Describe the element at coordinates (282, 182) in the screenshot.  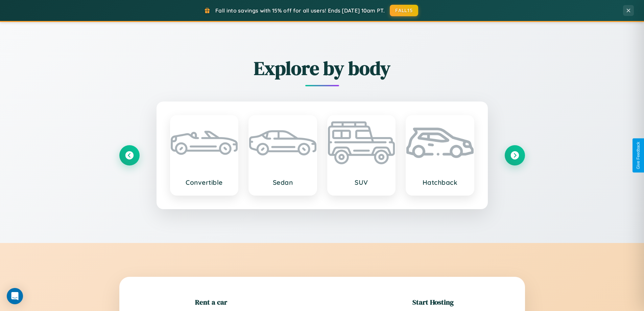
I see `h3: Sedan` at that location.